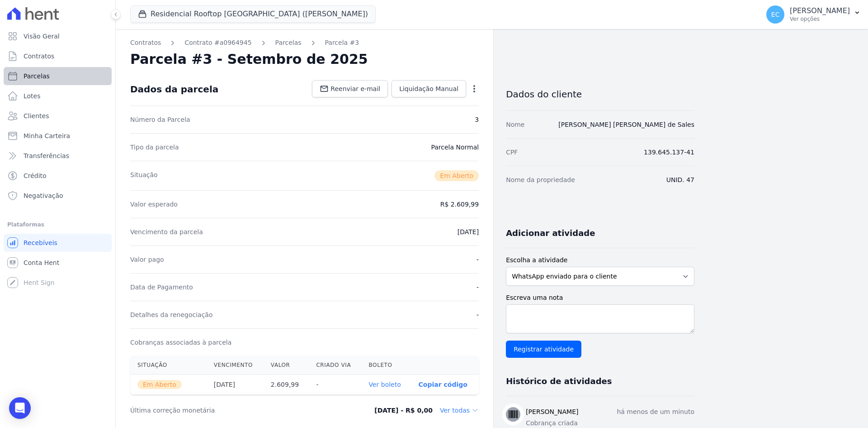  I want to click on span: Lotes, so click(32, 96).